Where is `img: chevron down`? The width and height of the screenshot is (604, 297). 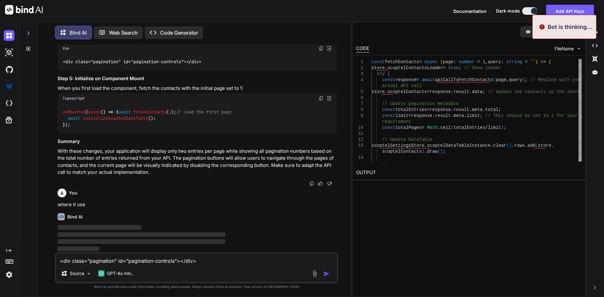
img: chevron down is located at coordinates (579, 48).